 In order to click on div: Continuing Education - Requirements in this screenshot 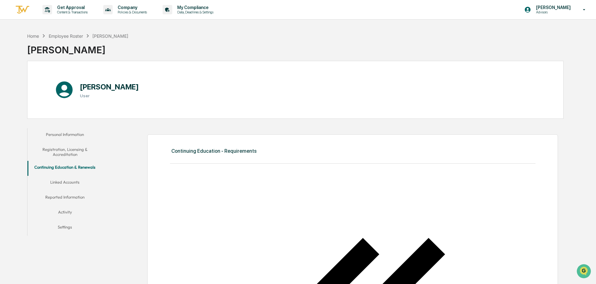, I will do `click(214, 151)`.